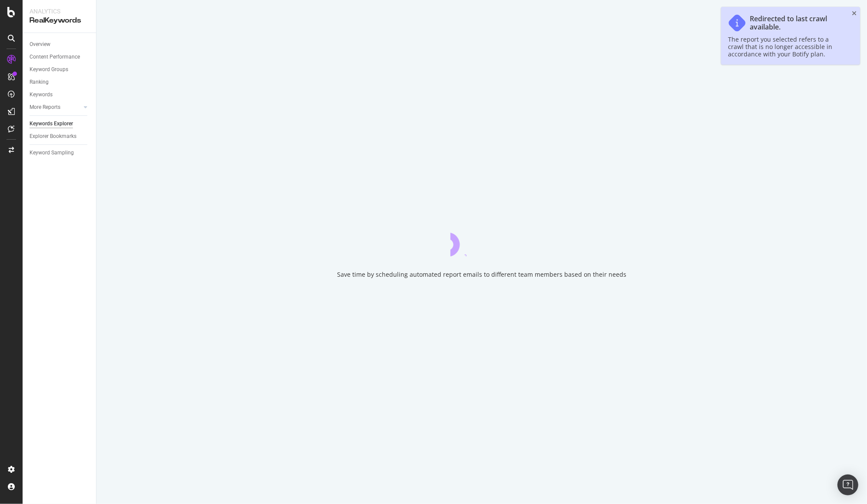 This screenshot has width=867, height=504. What do you see at coordinates (52, 124) in the screenshot?
I see `div: Keywords Explorer` at bounding box center [52, 124].